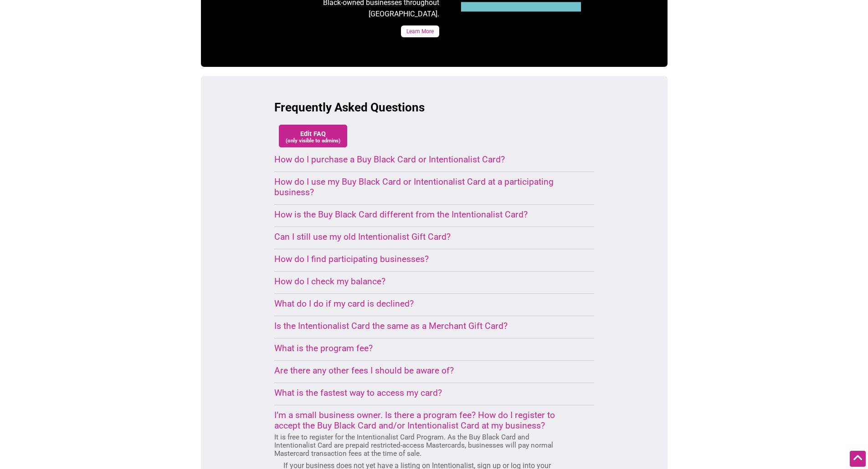  I want to click on summary: I’m a small business owner. Is there a program fee? How do I register to accept the Buy Black Car..., so click(423, 420).